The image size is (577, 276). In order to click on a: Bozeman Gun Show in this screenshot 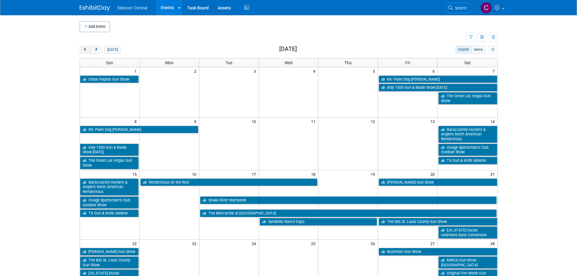, I will do `click(438, 252)`.